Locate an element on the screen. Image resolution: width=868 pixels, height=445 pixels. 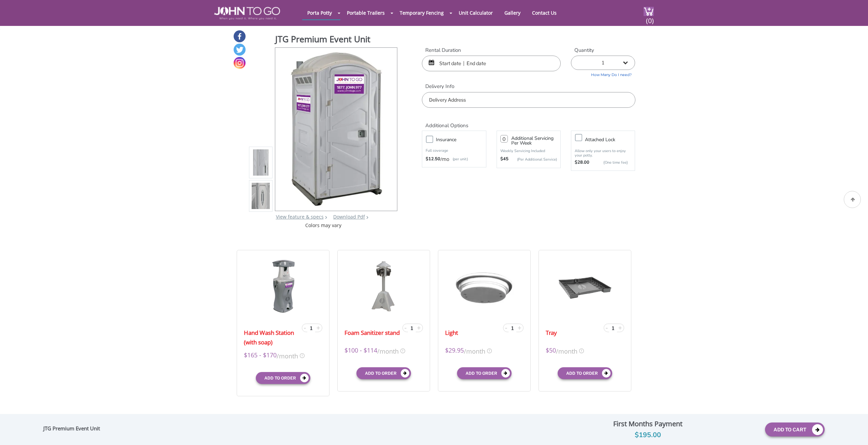
a: Tray is located at coordinates (551, 333).